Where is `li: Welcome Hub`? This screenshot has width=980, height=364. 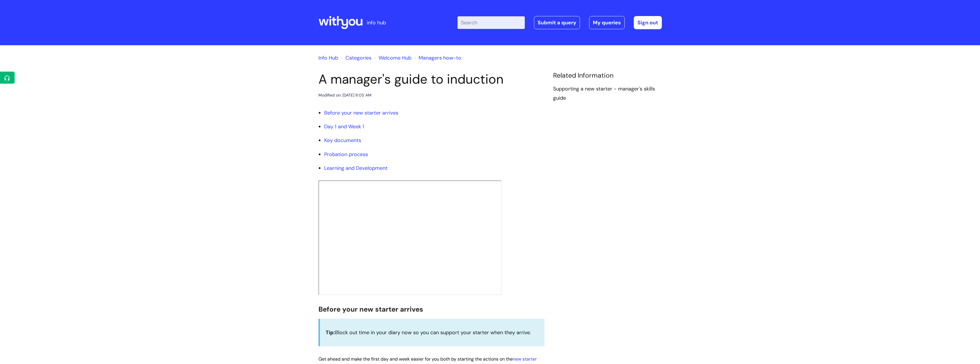
li: Welcome Hub is located at coordinates (392, 58).